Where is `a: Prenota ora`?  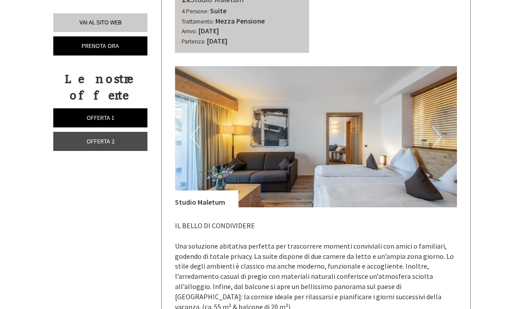 a: Prenota ora is located at coordinates (100, 46).